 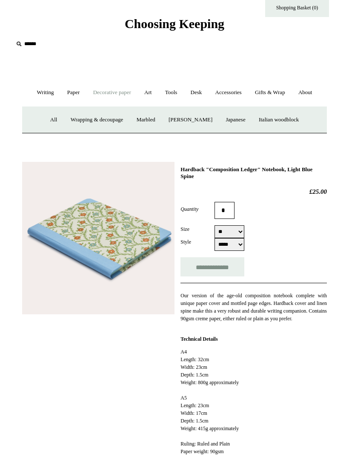 What do you see at coordinates (112, 92) in the screenshot?
I see `a: Decorative paper` at bounding box center [112, 92].